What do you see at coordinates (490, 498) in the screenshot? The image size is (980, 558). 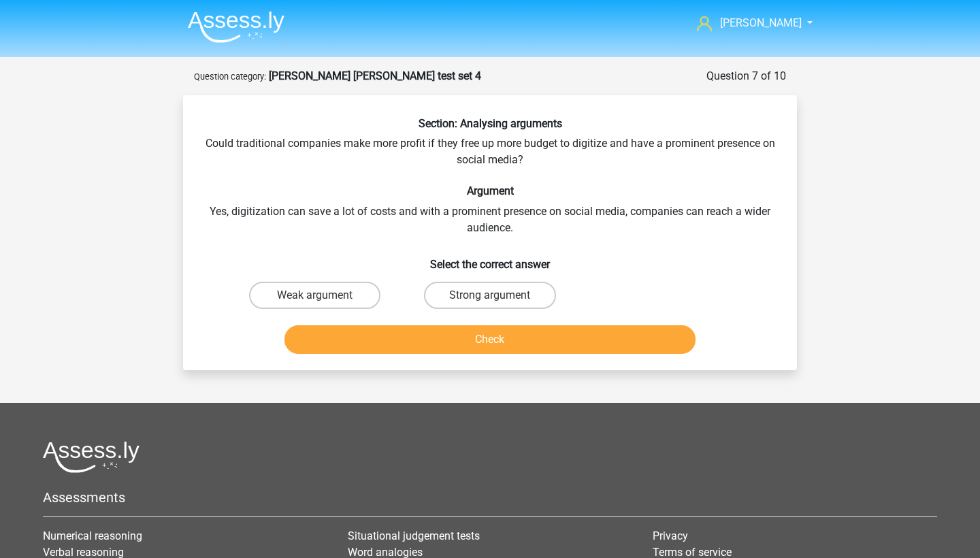 I see `h5: Assessments` at bounding box center [490, 498].